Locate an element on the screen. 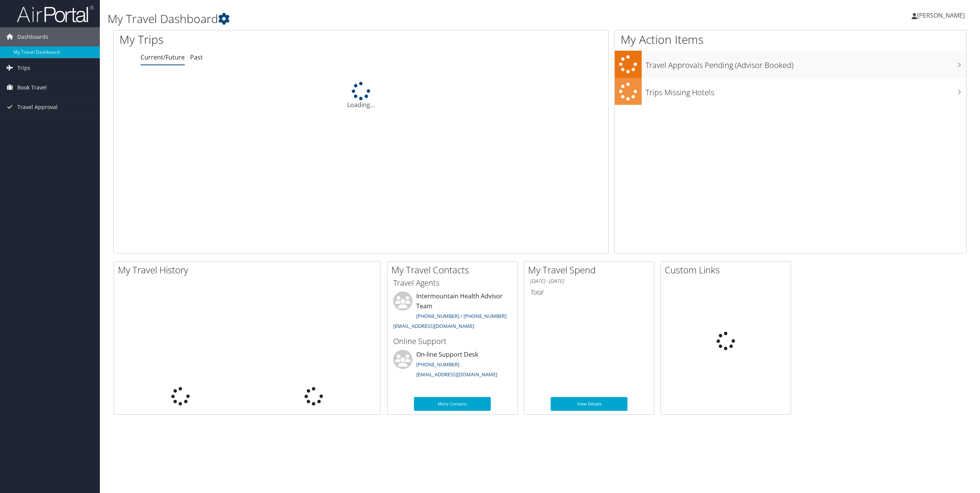  span: Book Travel is located at coordinates (32, 88).